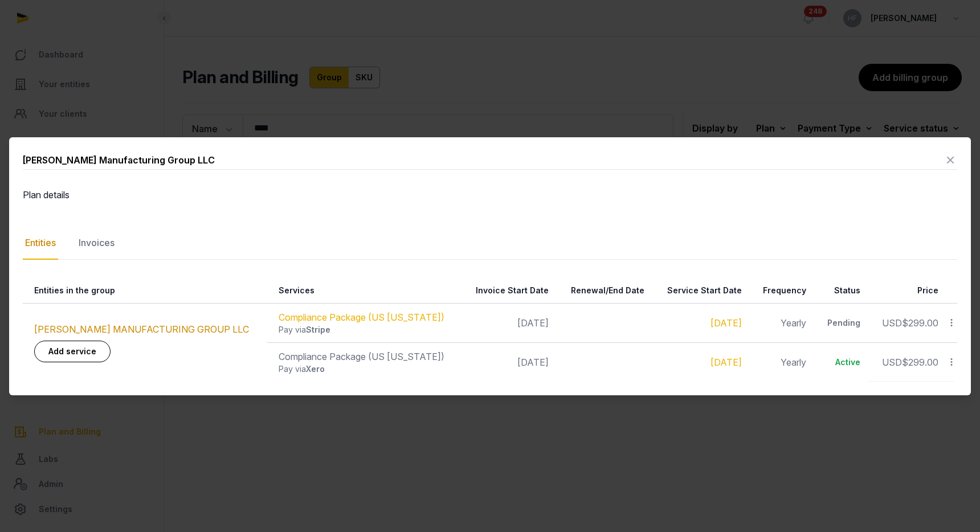 This screenshot has height=532, width=980. Describe the element at coordinates (315, 368) in the screenshot. I see `span: Xero` at that location.